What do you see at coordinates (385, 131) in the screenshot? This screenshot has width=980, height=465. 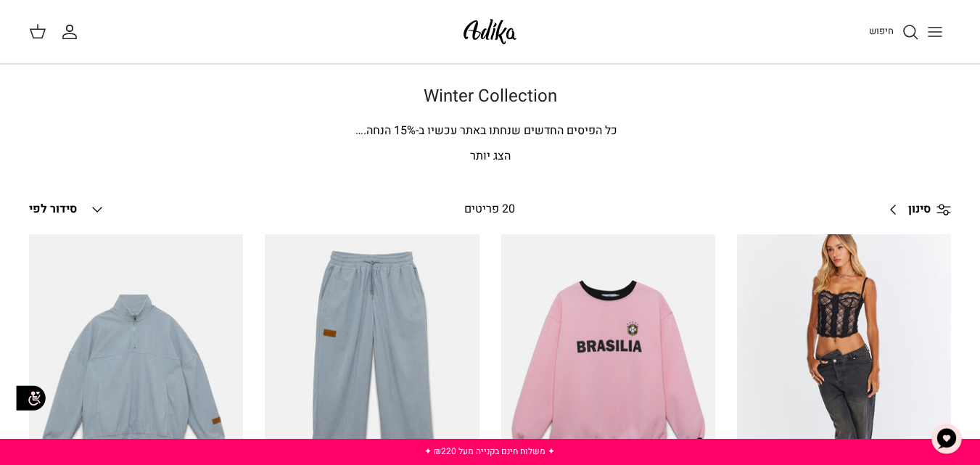 I see `span: % הנחה.` at bounding box center [385, 131].